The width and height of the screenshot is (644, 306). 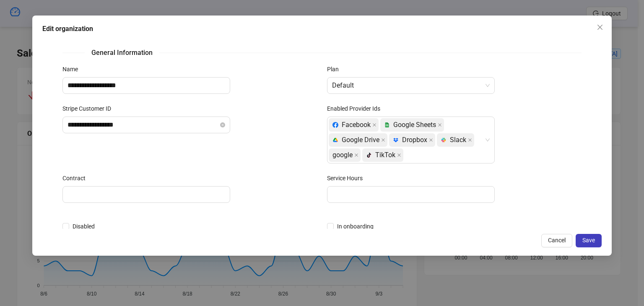 What do you see at coordinates (381, 155) in the screenshot?
I see `div: TikTok` at bounding box center [381, 155].